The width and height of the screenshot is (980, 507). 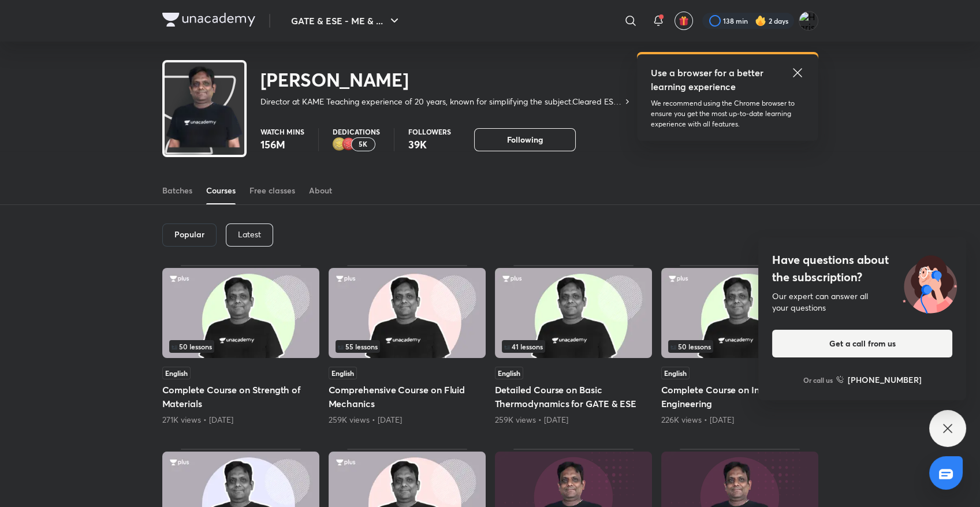 What do you see at coordinates (320, 191) in the screenshot?
I see `div: About` at bounding box center [320, 191].